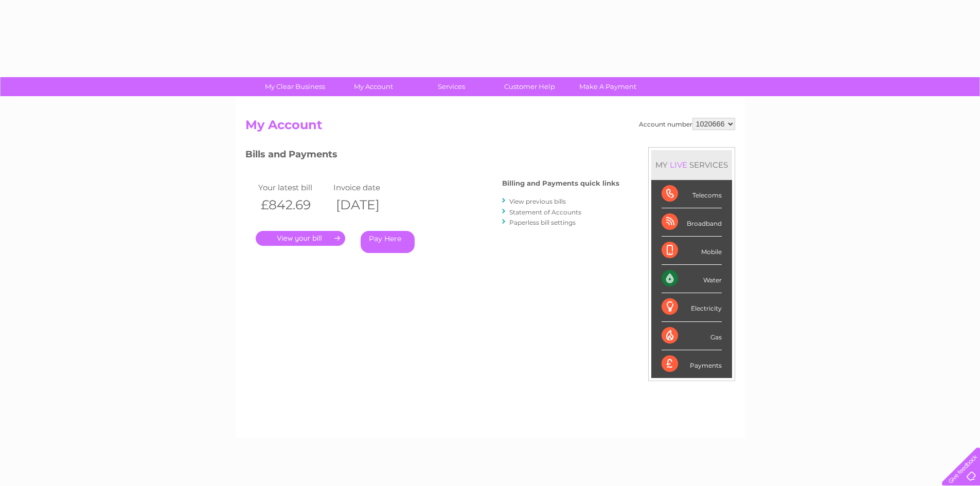 Image resolution: width=980 pixels, height=486 pixels. Describe the element at coordinates (432, 156) in the screenshot. I see `h3: Bills and Payments` at that location.